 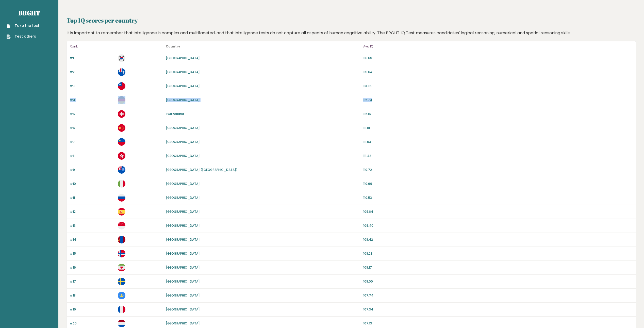 I want to click on img: kr.svg, so click(x=122, y=58).